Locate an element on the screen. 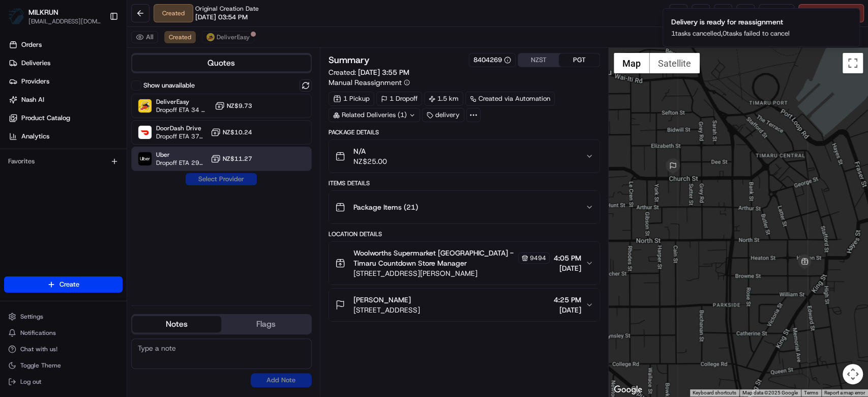 Image resolution: width=868 pixels, height=397 pixels. span: Created is located at coordinates (180, 37).